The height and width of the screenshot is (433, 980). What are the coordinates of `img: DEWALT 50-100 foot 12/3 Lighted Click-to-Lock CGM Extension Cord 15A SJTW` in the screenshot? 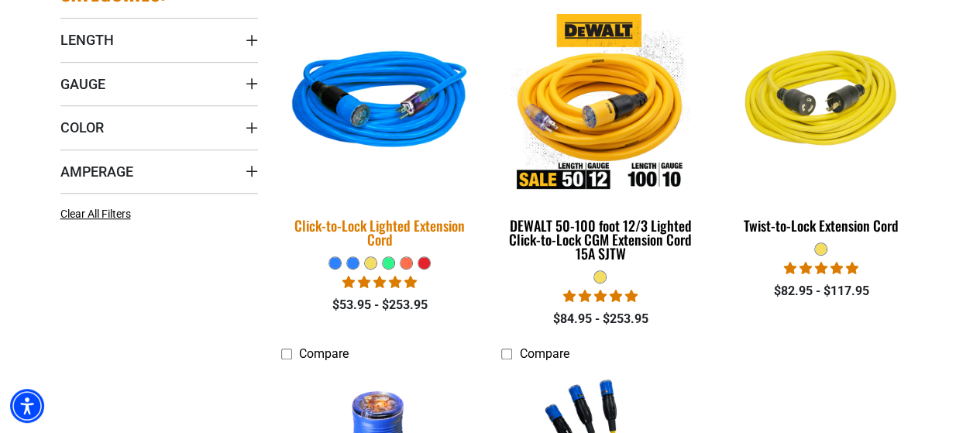 It's located at (600, 103).